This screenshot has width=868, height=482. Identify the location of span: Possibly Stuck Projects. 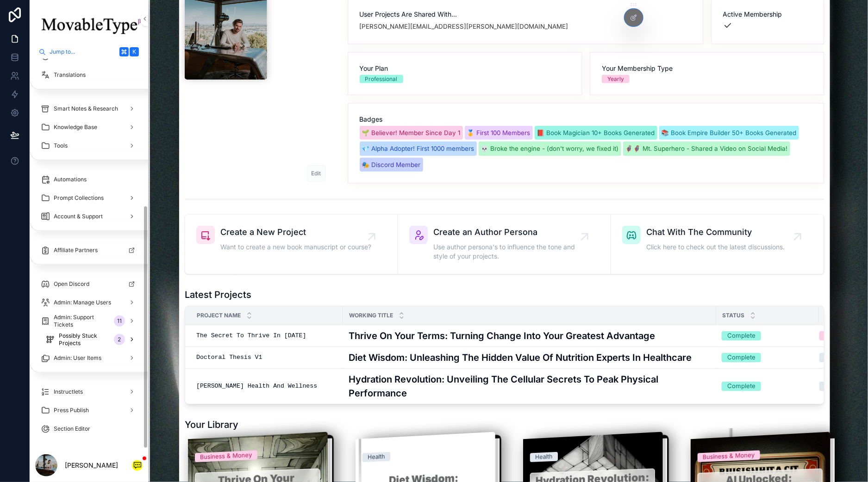
(84, 339).